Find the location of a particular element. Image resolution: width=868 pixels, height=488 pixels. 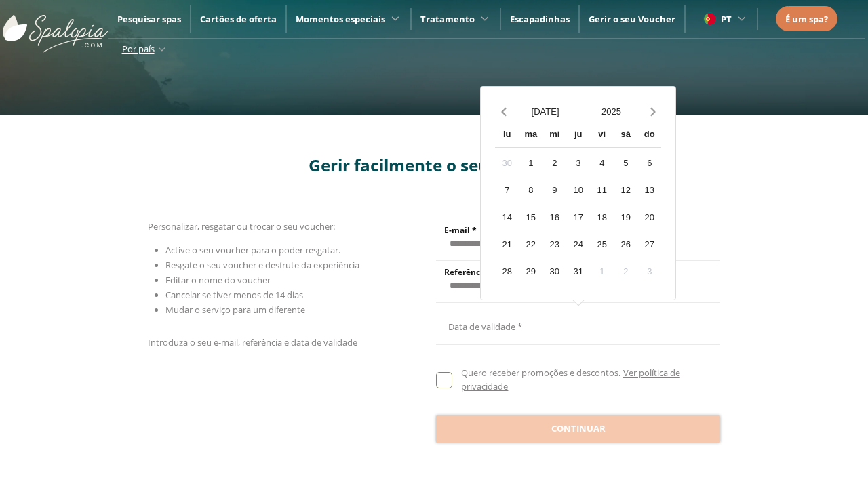

a: Pesquisar spas is located at coordinates (149, 19).